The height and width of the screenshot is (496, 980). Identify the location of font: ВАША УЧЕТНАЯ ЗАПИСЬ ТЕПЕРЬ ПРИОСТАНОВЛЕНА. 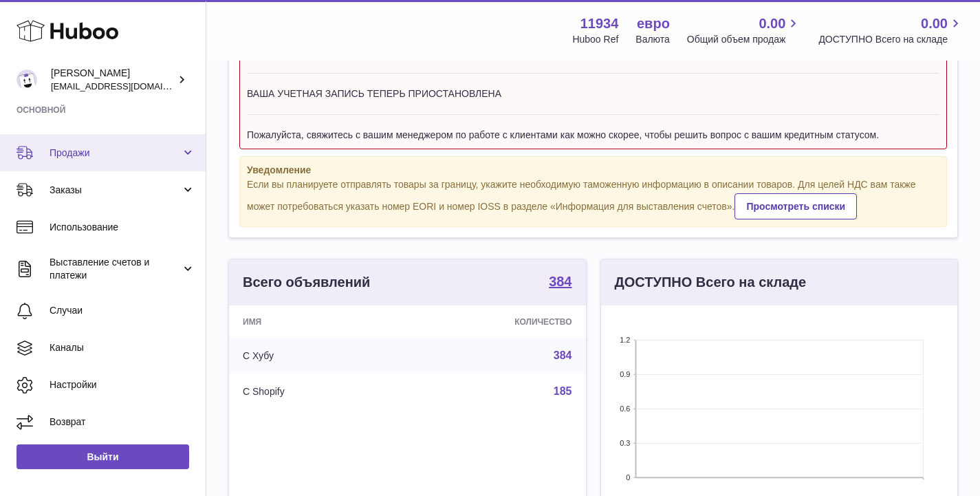
(374, 94).